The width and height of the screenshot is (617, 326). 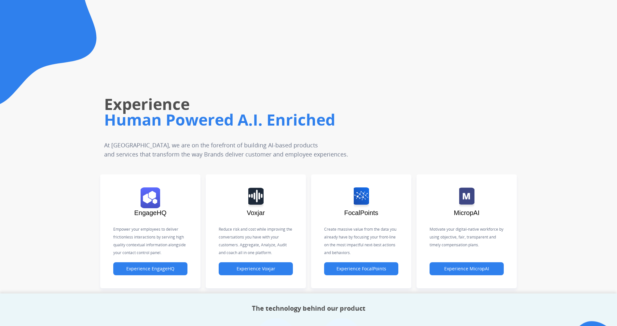 I want to click on p: Motivate your digital-native workforce by using objective, fair, transparent and timely compensat..., so click(x=467, y=237).